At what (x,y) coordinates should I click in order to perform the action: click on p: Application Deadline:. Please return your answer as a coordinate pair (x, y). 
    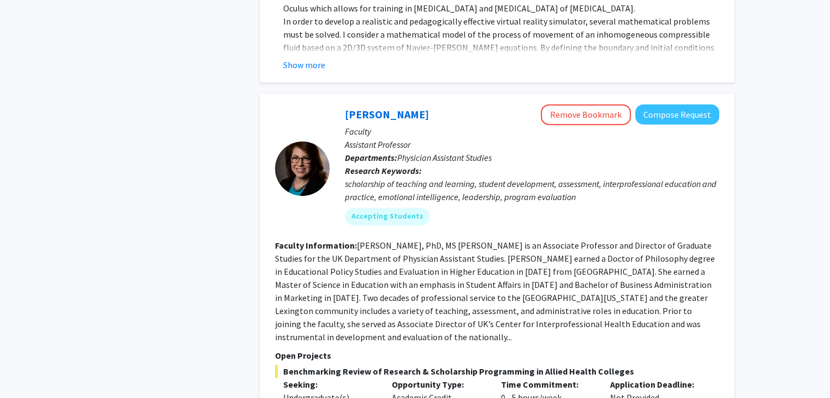
    Looking at the image, I should click on (656, 385).